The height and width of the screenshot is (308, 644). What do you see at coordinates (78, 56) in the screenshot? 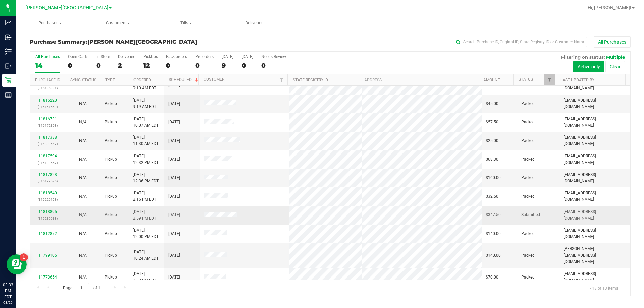
I see `div: Open Carts` at bounding box center [78, 56].